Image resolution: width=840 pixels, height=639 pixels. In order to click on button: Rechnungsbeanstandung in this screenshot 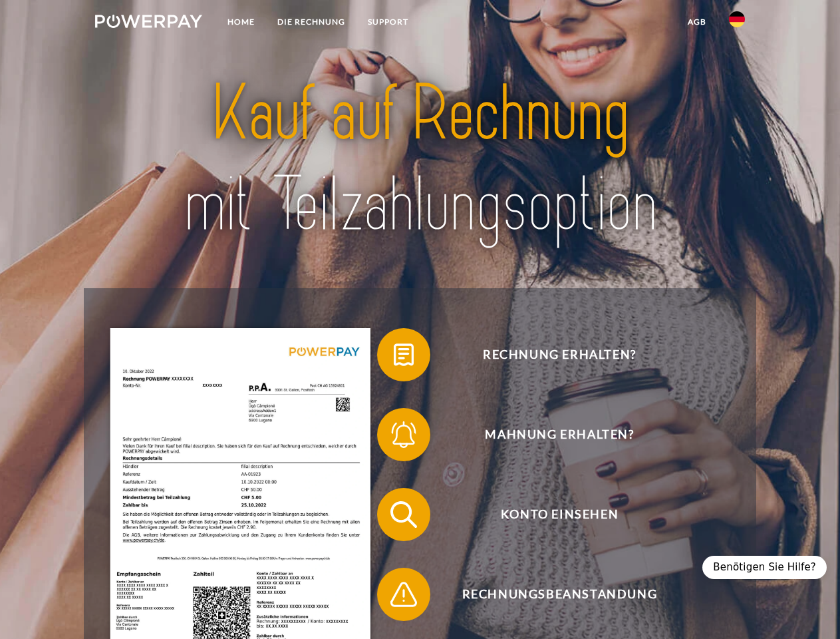, I will do `click(550, 594)`.